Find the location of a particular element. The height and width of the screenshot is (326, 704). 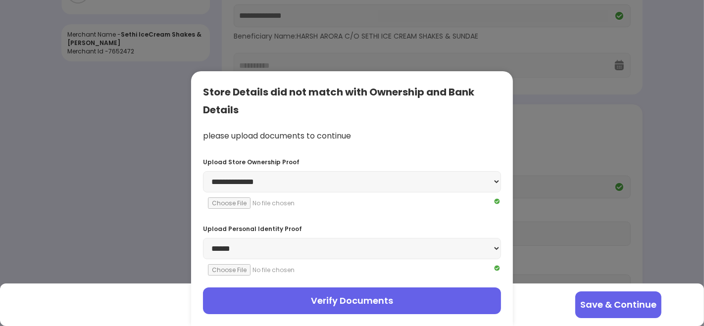

button: Verify Documents is located at coordinates (352, 301).